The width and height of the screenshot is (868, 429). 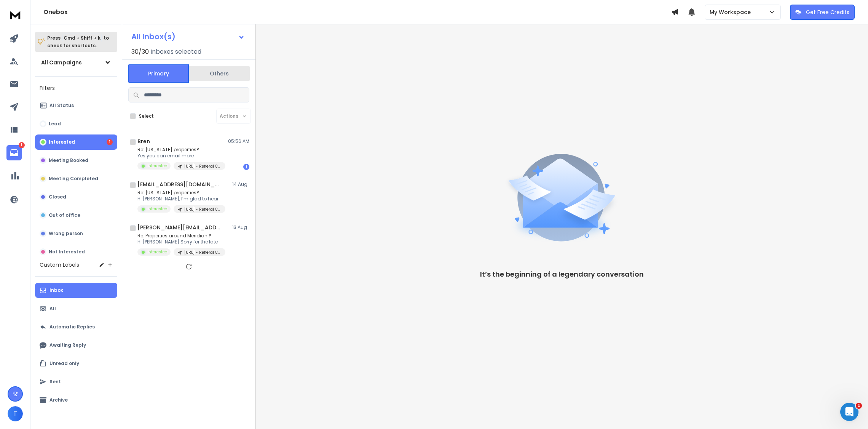 I want to click on p: Meeting Booked, so click(x=69, y=160).